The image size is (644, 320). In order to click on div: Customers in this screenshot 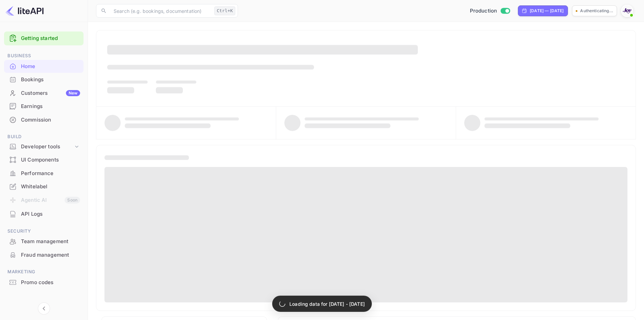, I will do `click(50, 93)`.